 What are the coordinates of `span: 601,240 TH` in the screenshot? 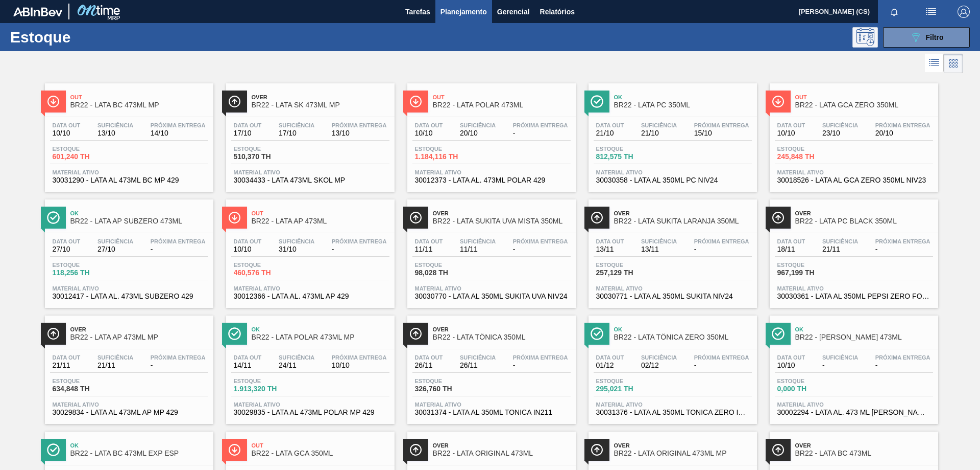 It's located at (88, 157).